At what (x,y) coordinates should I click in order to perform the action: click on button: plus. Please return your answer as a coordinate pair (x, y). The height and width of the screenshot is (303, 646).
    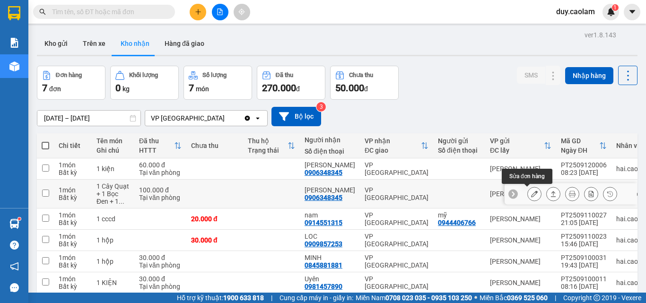
    Looking at the image, I should click on (198, 12).